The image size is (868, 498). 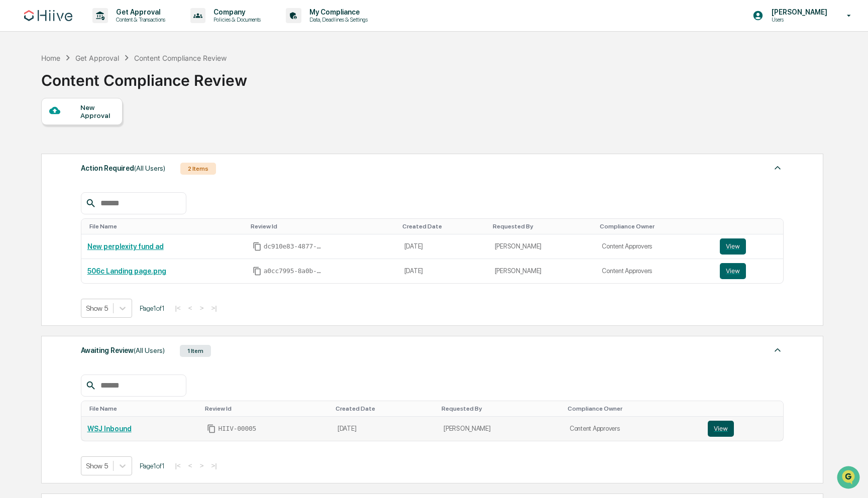 I want to click on img: 1746055101610-c473b297-6a78-478c-a979-82029cc54cd1, so click(x=19, y=86).